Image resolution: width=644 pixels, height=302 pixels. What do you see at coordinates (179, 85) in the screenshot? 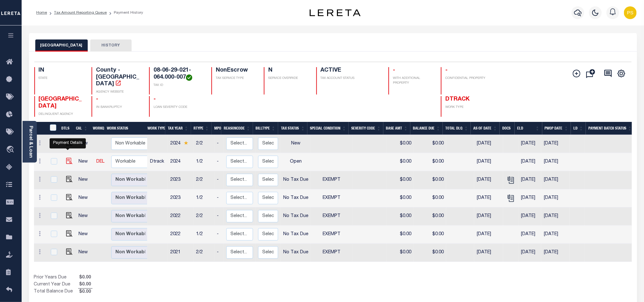
I see `p: TAX ID` at bounding box center [179, 85].